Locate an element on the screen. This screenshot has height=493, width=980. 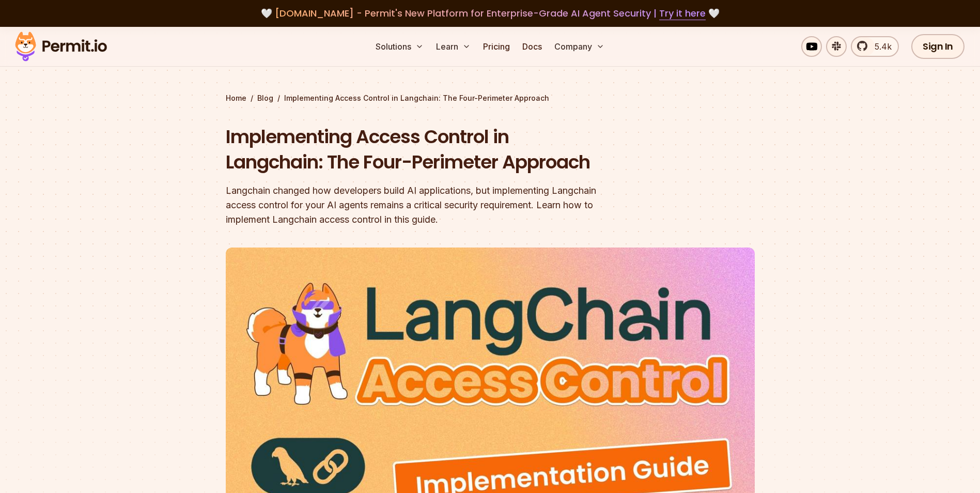
a: Docs is located at coordinates (532, 47).